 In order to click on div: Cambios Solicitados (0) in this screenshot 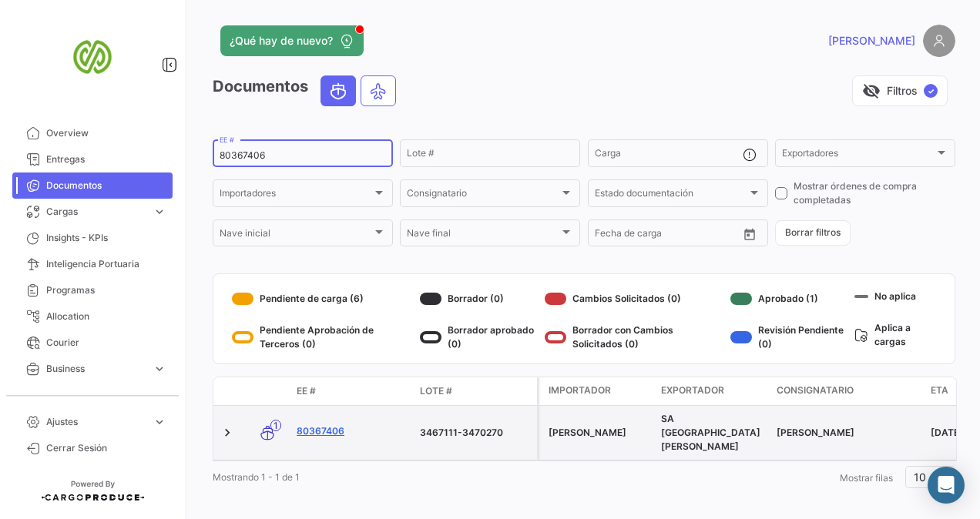, I will do `click(634, 299)`.